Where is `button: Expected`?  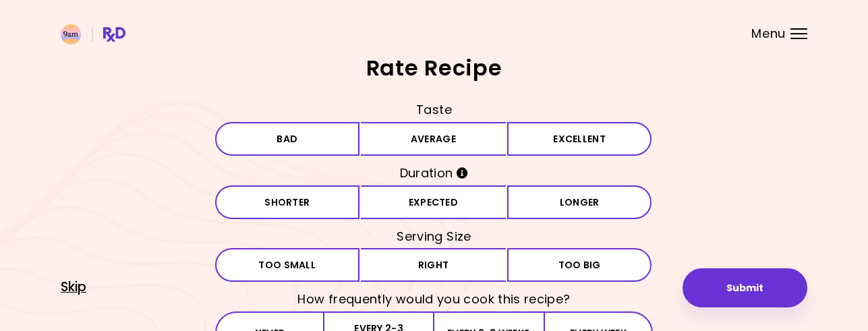
button: Expected is located at coordinates (433, 202).